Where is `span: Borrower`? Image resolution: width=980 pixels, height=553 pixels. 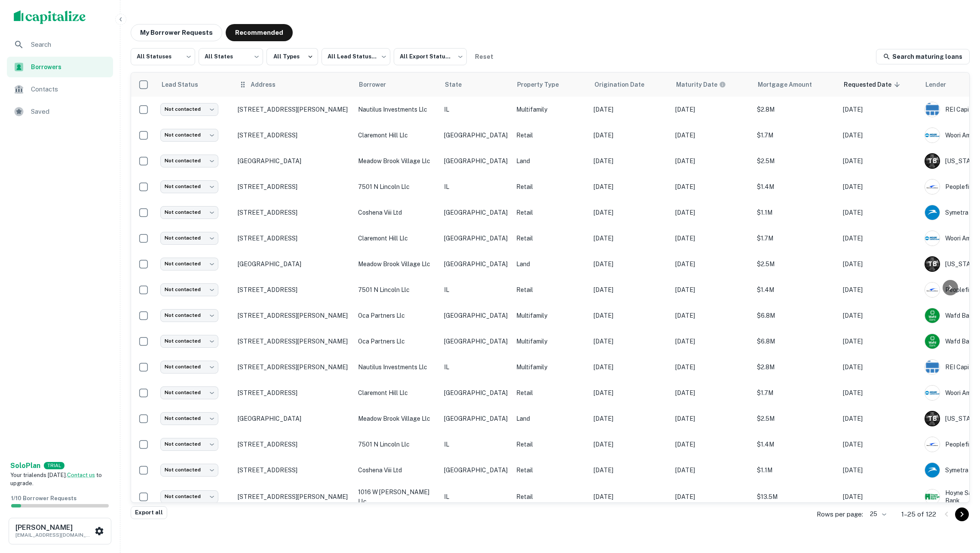 span: Borrower is located at coordinates (378, 84).